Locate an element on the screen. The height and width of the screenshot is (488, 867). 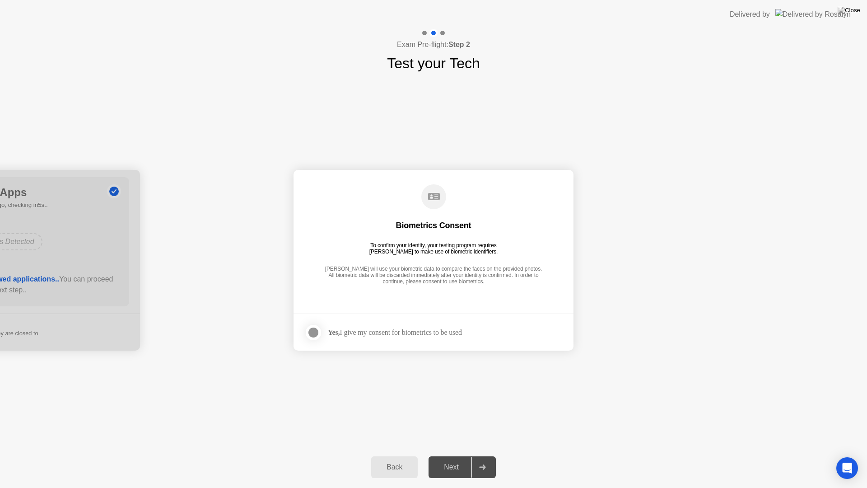
strong: Yes, is located at coordinates (334, 332).